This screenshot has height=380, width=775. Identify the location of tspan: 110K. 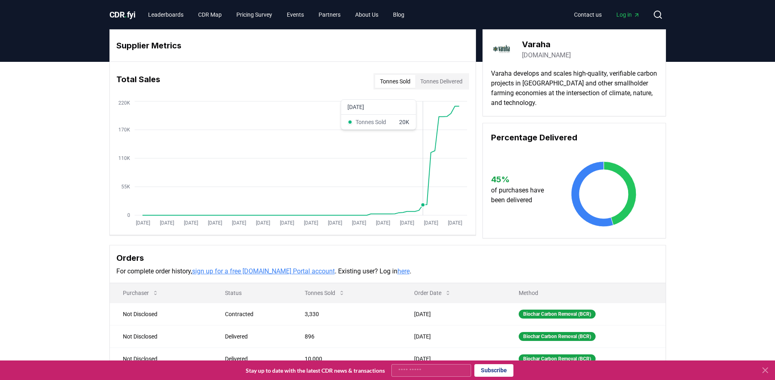
(124, 158).